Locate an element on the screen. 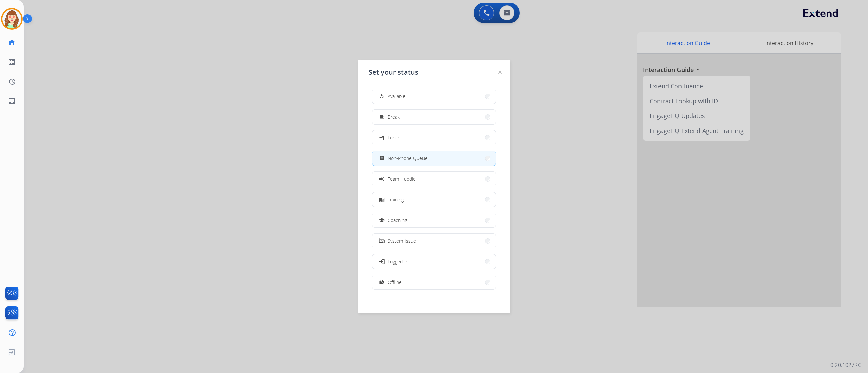  span: Non-Phone Queue is located at coordinates (408, 158).